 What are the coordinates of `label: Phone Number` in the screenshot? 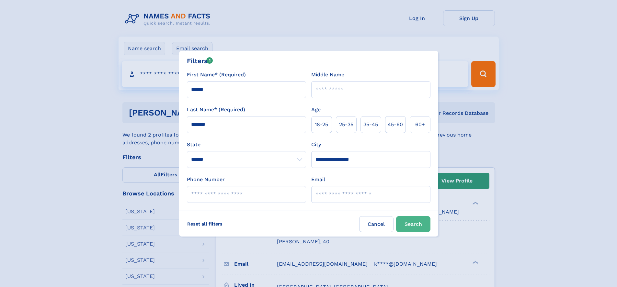 It's located at (206, 180).